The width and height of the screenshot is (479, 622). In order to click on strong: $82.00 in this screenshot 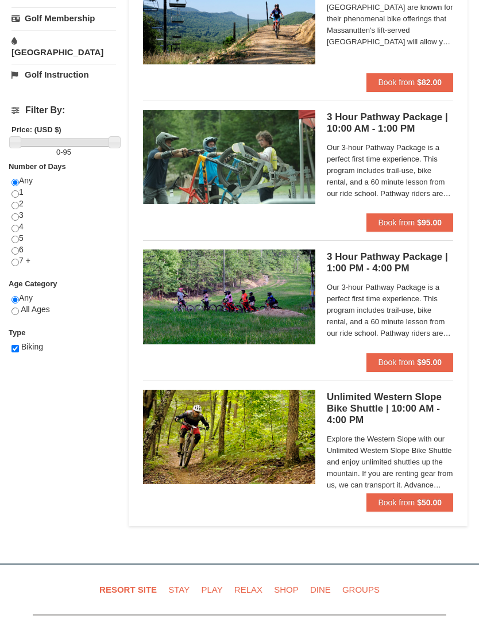, I will do `click(429, 82)`.